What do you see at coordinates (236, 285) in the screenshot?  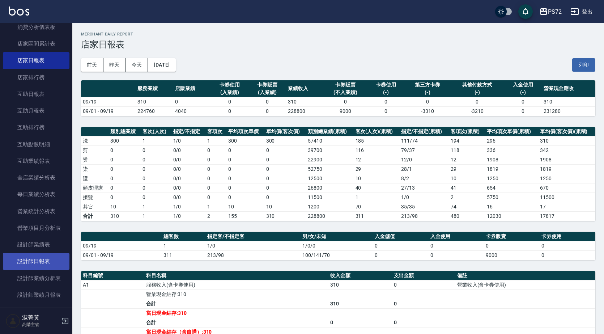 I see `td: 服務收入(含卡券使用)` at bounding box center [236, 285].